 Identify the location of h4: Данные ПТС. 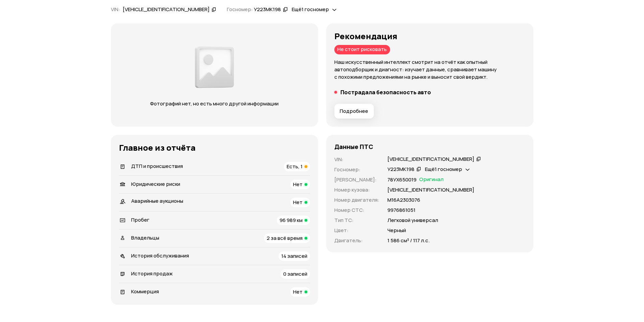
(354, 147).